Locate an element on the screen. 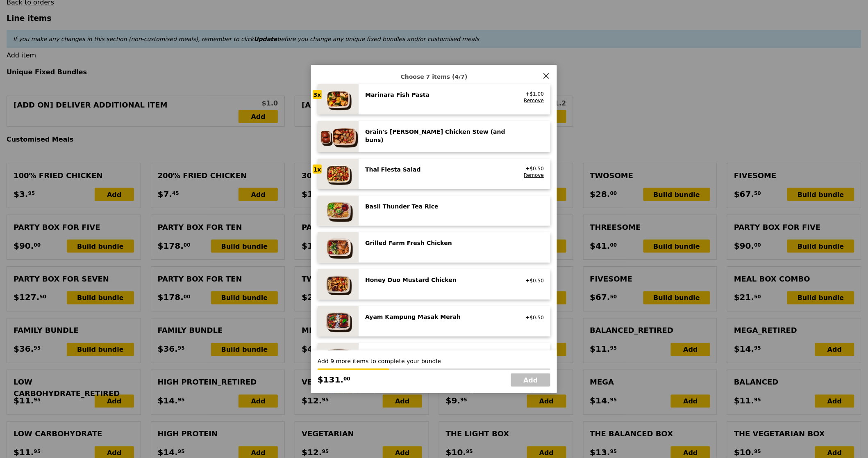 The width and height of the screenshot is (868, 458). div: Choose 7 items (4/7) is located at coordinates (434, 77).